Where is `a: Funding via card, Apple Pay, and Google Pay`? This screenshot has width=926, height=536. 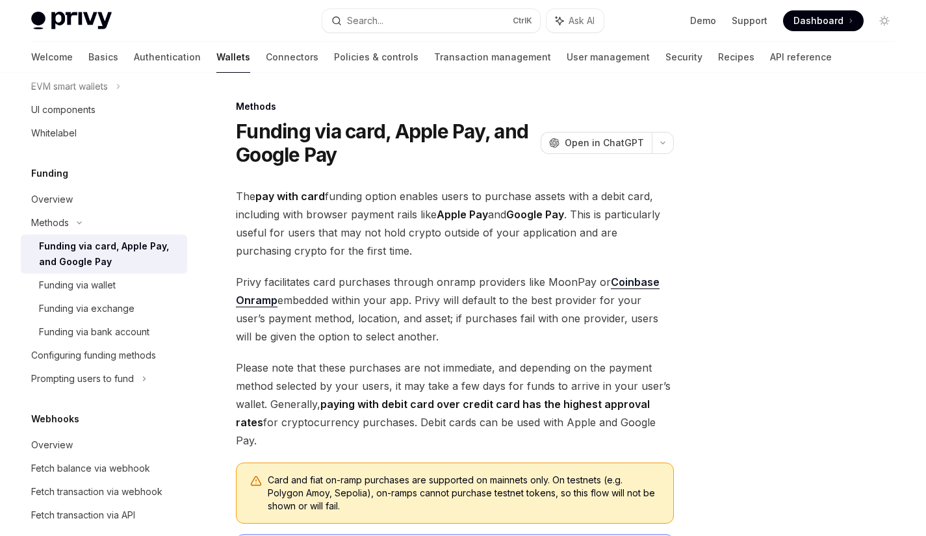
a: Funding via card, Apple Pay, and Google Pay is located at coordinates (104, 254).